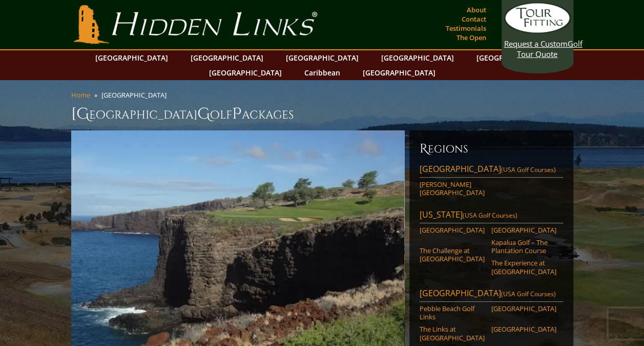 Image resolution: width=644 pixels, height=346 pixels. What do you see at coordinates (322, 72) in the screenshot?
I see `a: Caribbean` at bounding box center [322, 72].